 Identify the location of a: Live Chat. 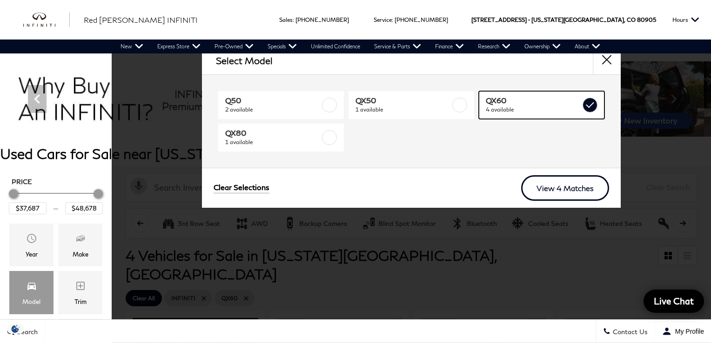
(673, 301).